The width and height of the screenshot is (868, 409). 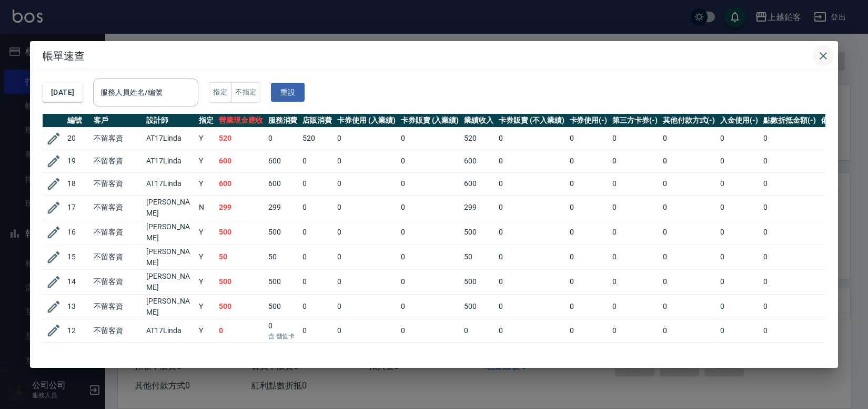 What do you see at coordinates (78, 183) in the screenshot?
I see `td: 18` at bounding box center [78, 183].